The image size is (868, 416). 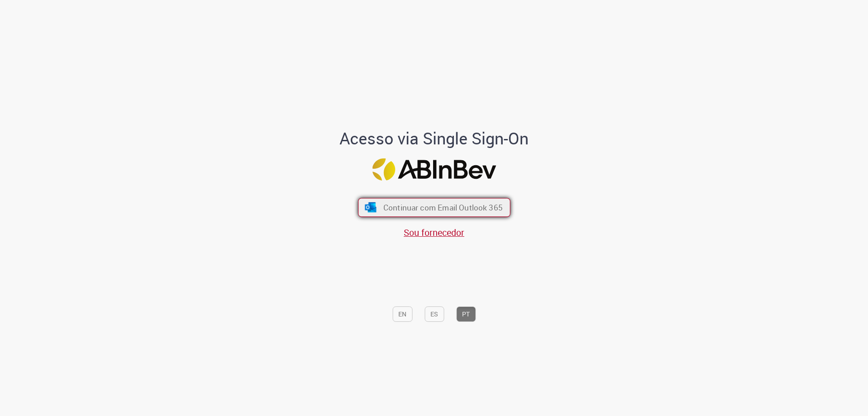 I want to click on button: ES, so click(x=434, y=314).